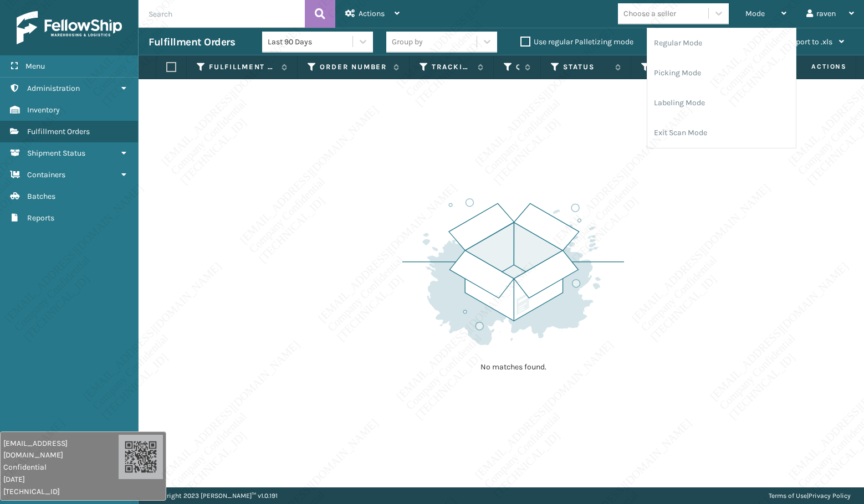 The image size is (864, 504). Describe the element at coordinates (56, 153) in the screenshot. I see `span: Shipment Status` at that location.